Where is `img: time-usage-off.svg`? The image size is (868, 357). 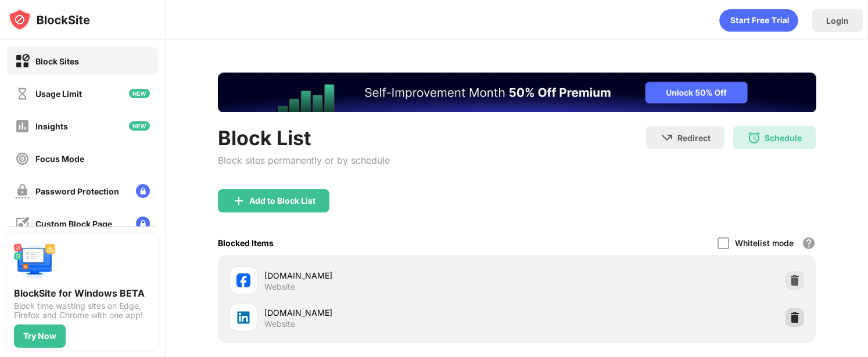
img: time-usage-off.svg is located at coordinates (22, 93).